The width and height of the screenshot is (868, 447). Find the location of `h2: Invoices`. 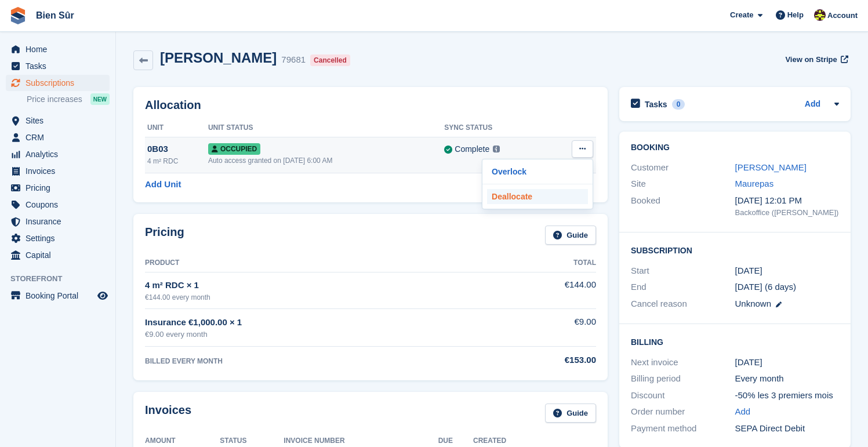

h2: Invoices is located at coordinates (168, 412).